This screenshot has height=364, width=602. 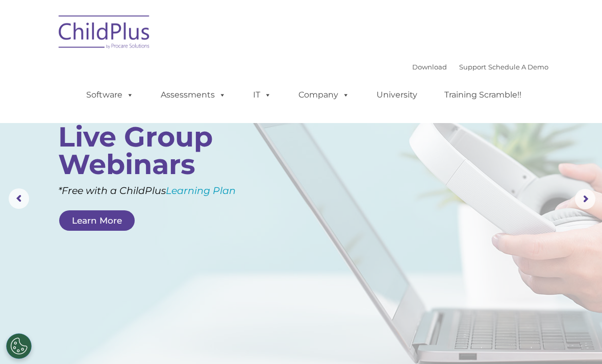 What do you see at coordinates (109, 95) in the screenshot?
I see `a: Software` at bounding box center [109, 95].